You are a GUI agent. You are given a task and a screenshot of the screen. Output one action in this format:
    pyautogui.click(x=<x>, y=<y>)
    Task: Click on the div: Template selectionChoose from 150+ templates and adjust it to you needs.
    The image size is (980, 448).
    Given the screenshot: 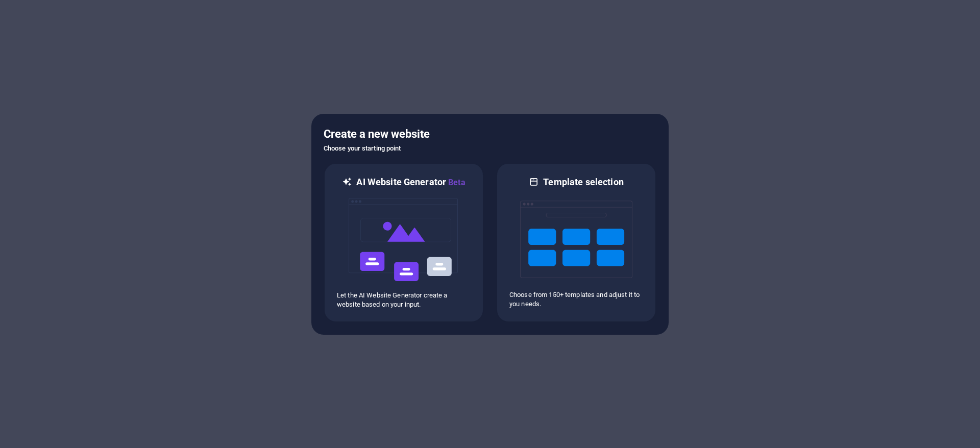 What is the action you would take?
    pyautogui.click(x=576, y=242)
    